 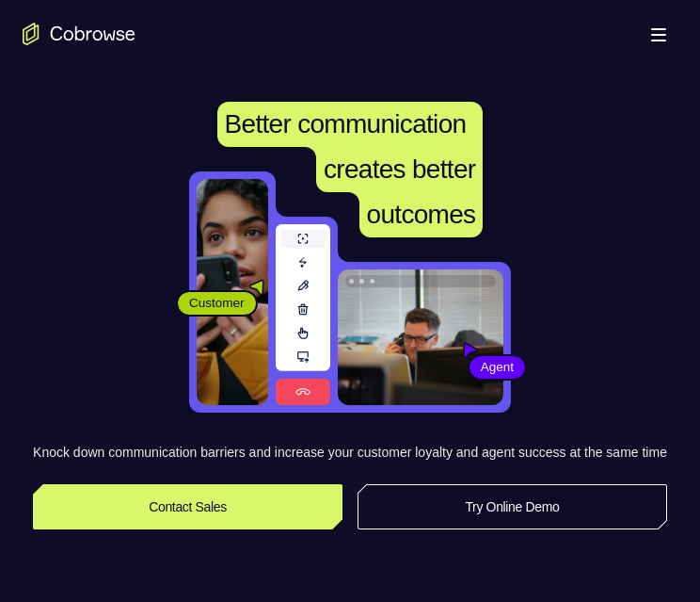 What do you see at coordinates (303, 314) in the screenshot?
I see `img: A series of tools used in co-browsing sessions` at bounding box center [303, 314].